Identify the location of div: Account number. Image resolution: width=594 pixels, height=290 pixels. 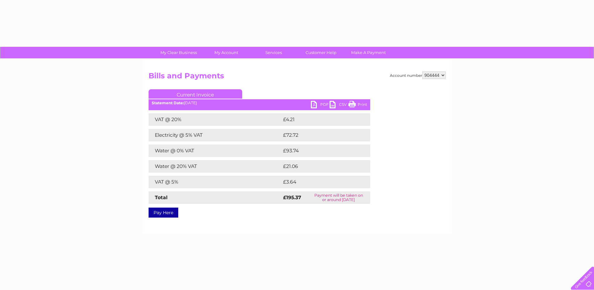
(417, 75).